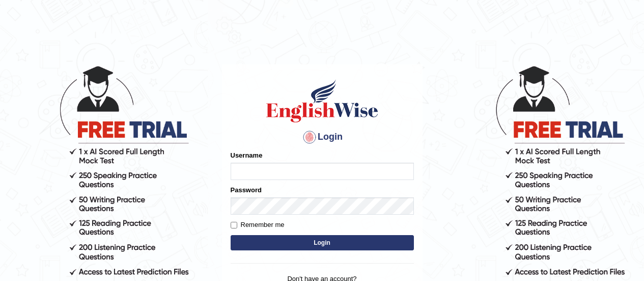  I want to click on label: Username, so click(246, 155).